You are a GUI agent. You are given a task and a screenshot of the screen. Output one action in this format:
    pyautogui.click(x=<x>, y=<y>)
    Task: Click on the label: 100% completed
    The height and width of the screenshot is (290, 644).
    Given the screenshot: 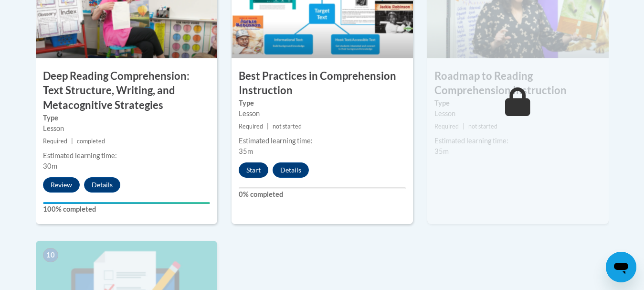 What is the action you would take?
    pyautogui.click(x=126, y=209)
    